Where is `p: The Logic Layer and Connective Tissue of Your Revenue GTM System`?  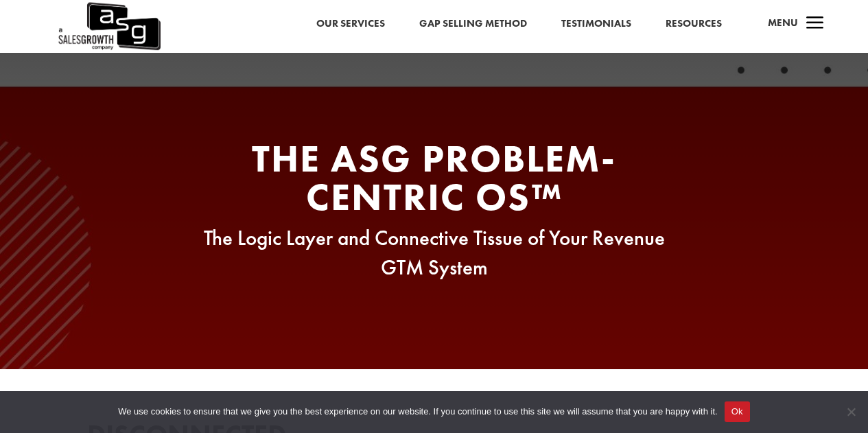 p: The Logic Layer and Connective Tissue of Your Revenue GTM System is located at coordinates (434, 252).